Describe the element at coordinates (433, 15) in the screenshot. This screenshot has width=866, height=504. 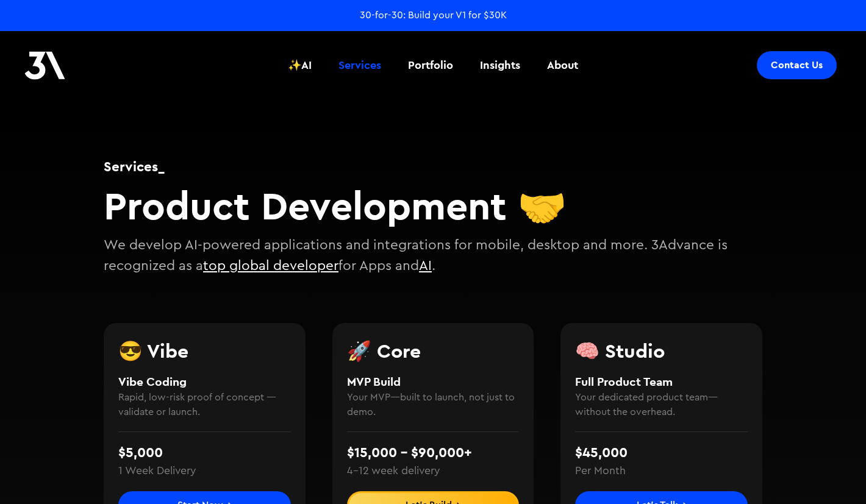
I see `a: 30-for-30: Build your V1 for $30K` at that location.